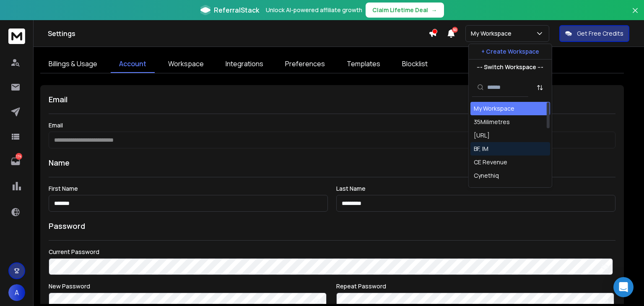  I want to click on a: Integrations, so click(244, 64).